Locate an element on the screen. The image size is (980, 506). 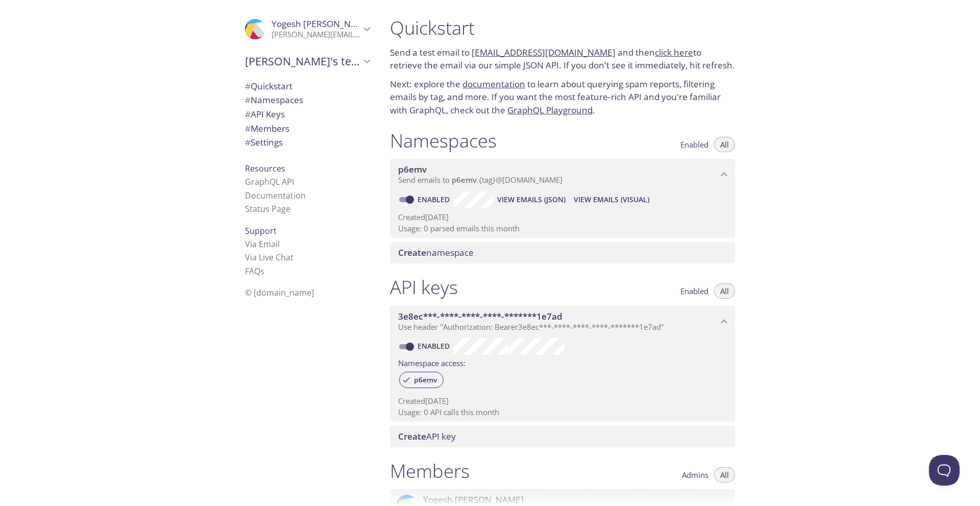
span: Support is located at coordinates (261, 231).